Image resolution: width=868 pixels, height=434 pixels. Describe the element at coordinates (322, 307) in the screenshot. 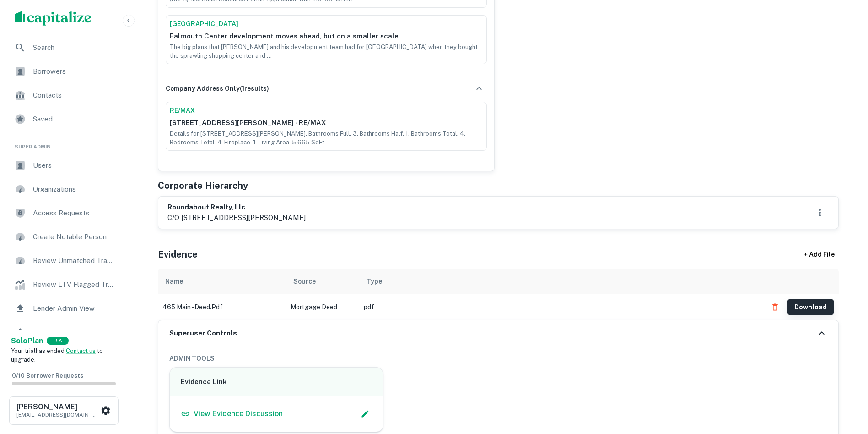

I see `td: Mortgage Deed` at that location.